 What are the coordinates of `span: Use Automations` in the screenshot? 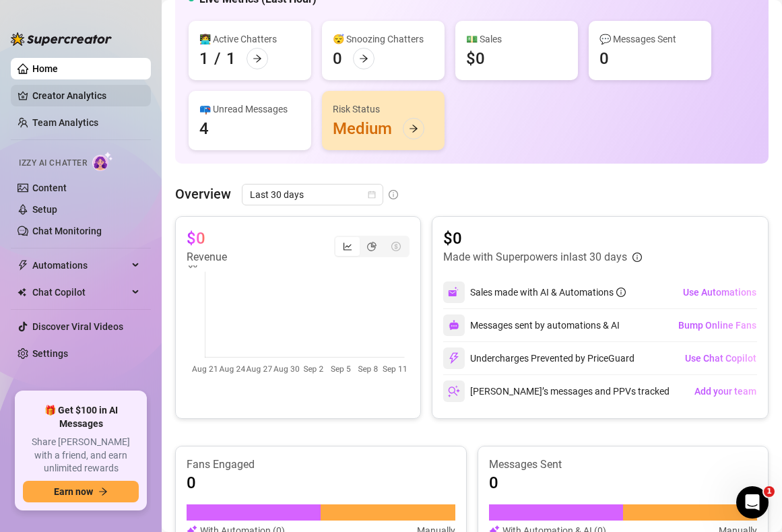 It's located at (720, 292).